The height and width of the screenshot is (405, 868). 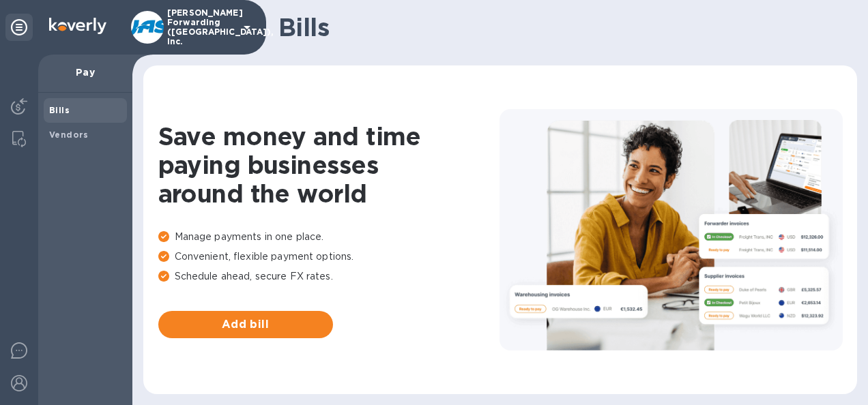 I want to click on div: Unpin categories, so click(x=19, y=27).